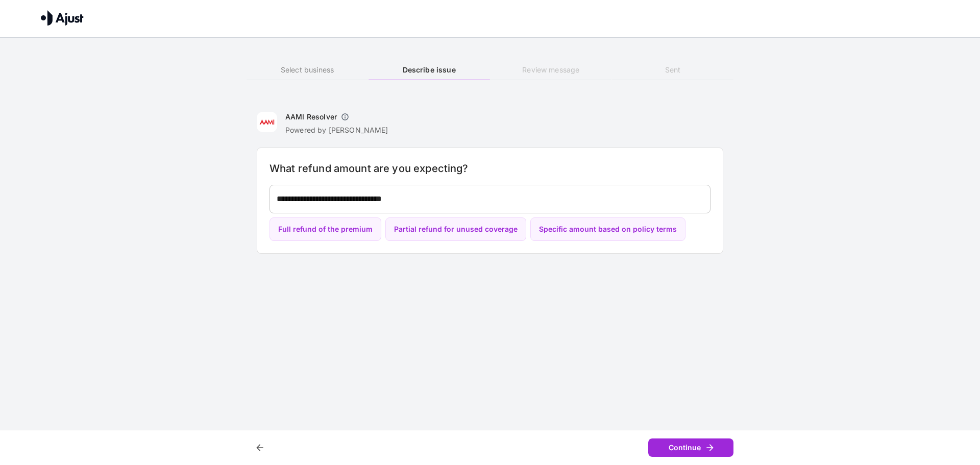 The width and height of the screenshot is (980, 465). I want to click on h6: AAMI Resolver, so click(311, 117).